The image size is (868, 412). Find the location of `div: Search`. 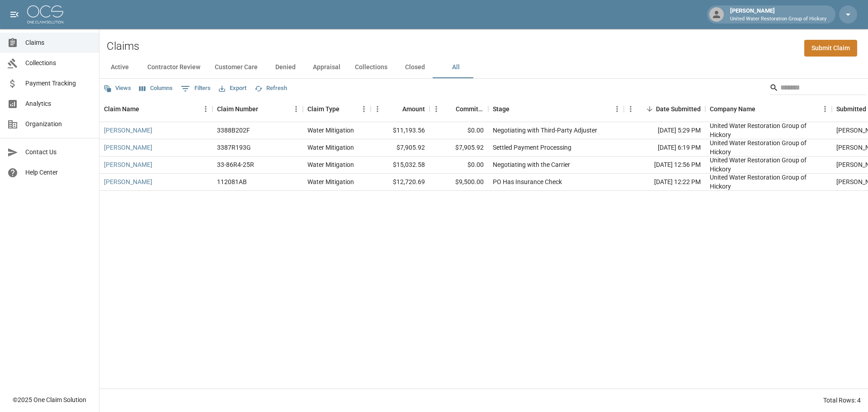

div: Search is located at coordinates (818, 88).